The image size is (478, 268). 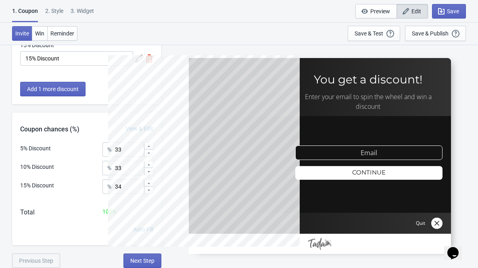 What do you see at coordinates (40, 33) in the screenshot?
I see `span: Win` at bounding box center [40, 33].